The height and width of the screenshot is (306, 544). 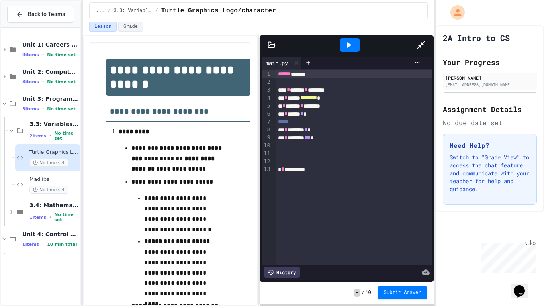 What do you see at coordinates (266, 138) in the screenshot?
I see `div: 9` at bounding box center [266, 138].